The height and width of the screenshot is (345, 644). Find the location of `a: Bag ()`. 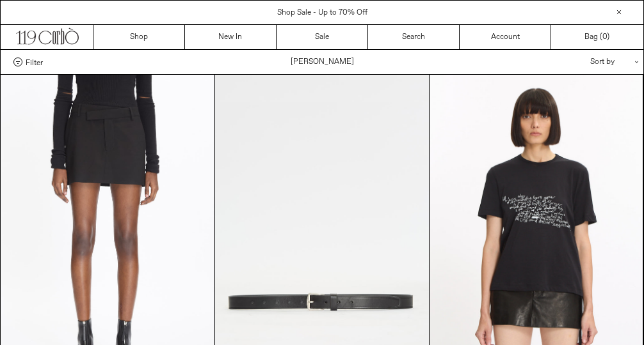

a: Bag () is located at coordinates (596, 38).